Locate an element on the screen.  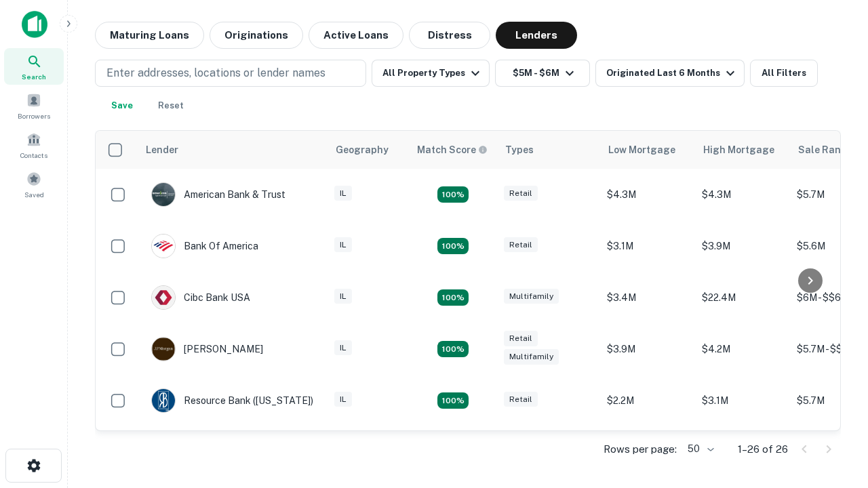
img: capitalize-icon.png is located at coordinates (35, 24).